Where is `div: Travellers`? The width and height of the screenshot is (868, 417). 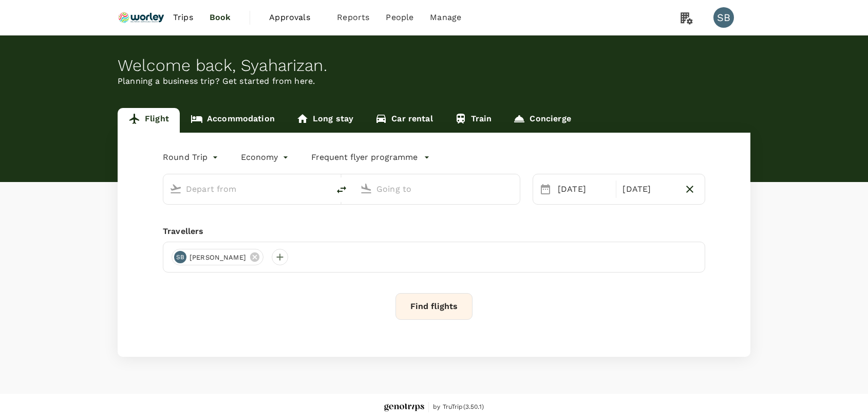 div: Travellers is located at coordinates (434, 231).